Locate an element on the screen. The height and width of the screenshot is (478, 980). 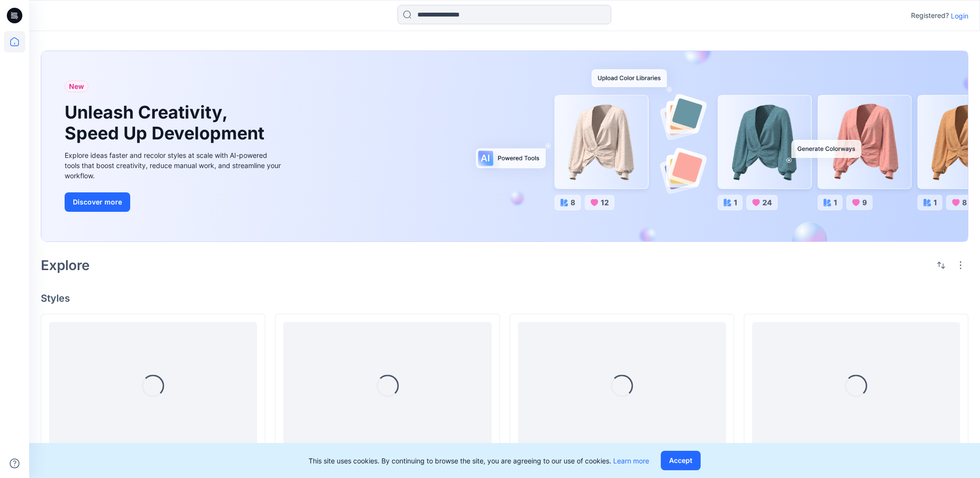
button: Discover more is located at coordinates (98, 202).